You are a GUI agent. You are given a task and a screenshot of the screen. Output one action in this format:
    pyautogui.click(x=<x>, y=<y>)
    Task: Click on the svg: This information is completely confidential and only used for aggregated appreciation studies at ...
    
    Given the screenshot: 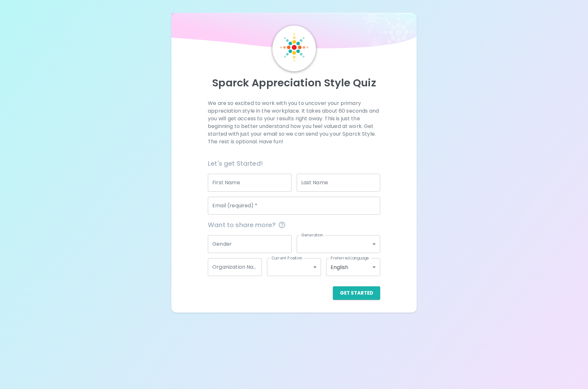 What is the action you would take?
    pyautogui.click(x=282, y=225)
    